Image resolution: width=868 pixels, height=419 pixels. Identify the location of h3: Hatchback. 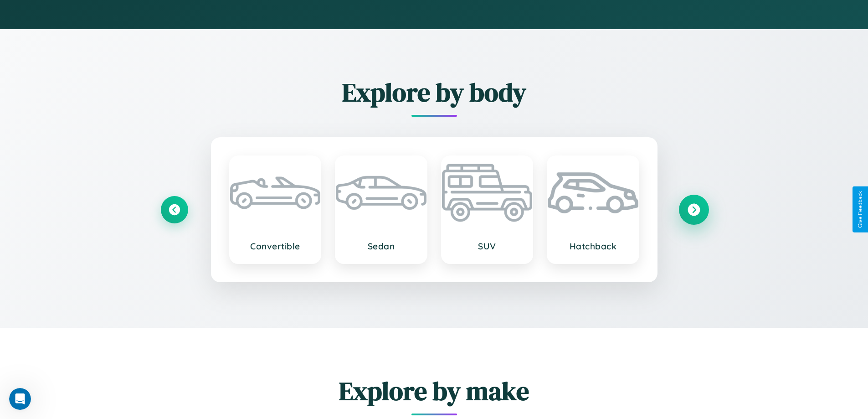
(593, 246).